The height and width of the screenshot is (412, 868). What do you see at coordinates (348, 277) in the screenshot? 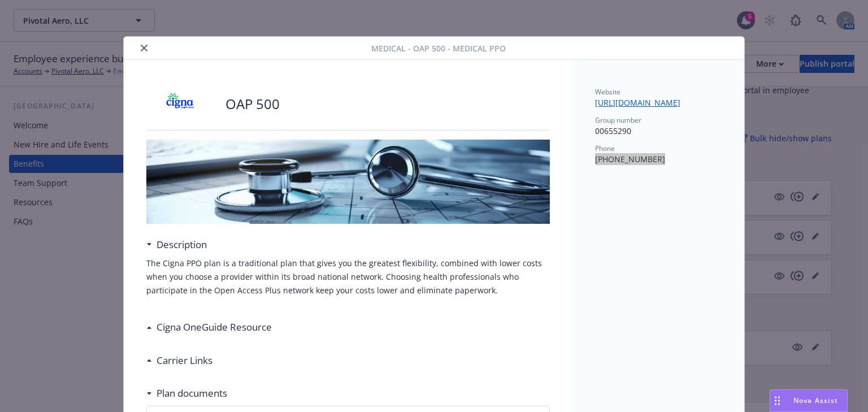
I see `p: The Cigna PPO plan is a traditional plan that gives you the greatest flexibility, combined with l...` at bounding box center [348, 277].